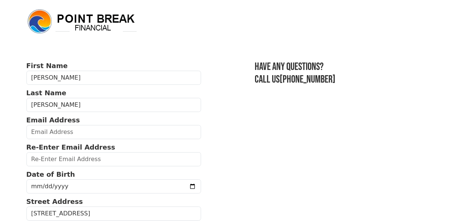  Describe the element at coordinates (348, 80) in the screenshot. I see `h3: Call us` at that location.